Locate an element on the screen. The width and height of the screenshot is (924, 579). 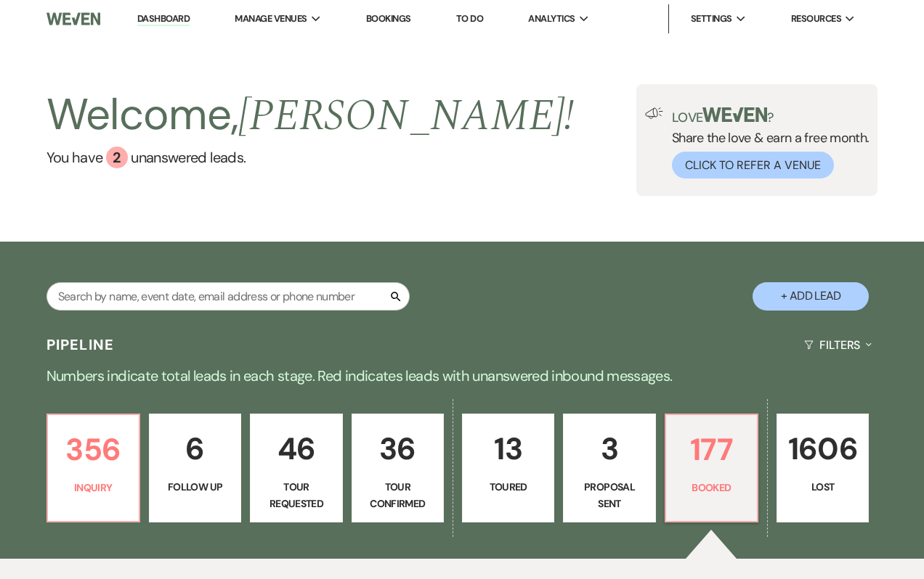
a: 46Tour Requested is located at coordinates (296, 468).